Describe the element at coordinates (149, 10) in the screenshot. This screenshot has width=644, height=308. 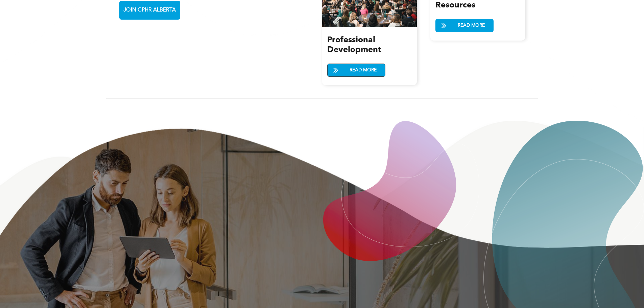
I see `span: JOIN CPHR ALBERTA` at that location.